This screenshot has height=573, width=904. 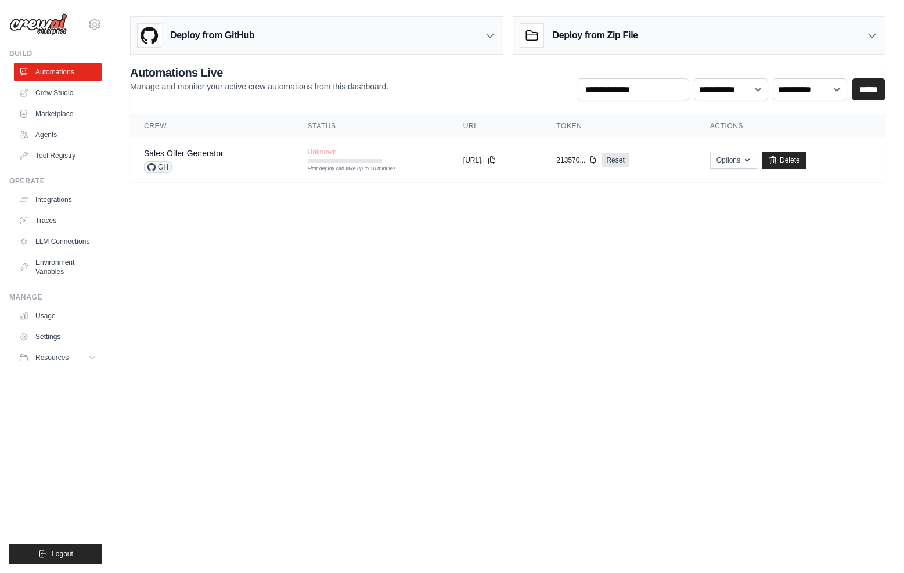 I want to click on h3: Deploy from GitHub, so click(x=212, y=35).